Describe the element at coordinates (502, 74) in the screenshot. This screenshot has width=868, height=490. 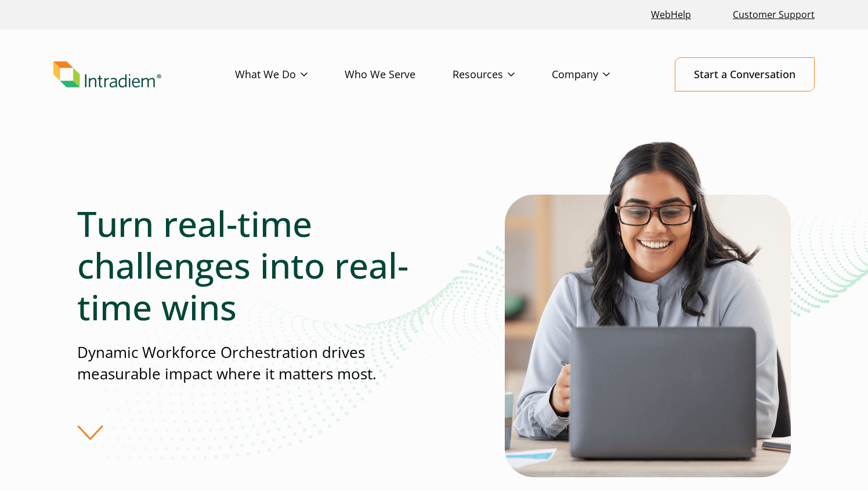
I see `a: Resources` at that location.